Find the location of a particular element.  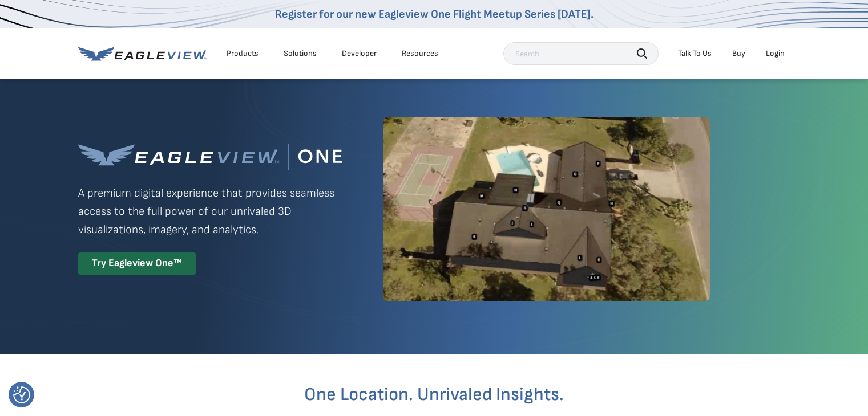

img: Revisit consent button is located at coordinates (21, 395).